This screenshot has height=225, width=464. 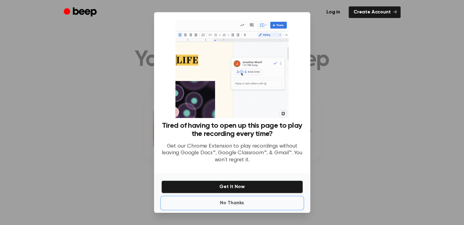 I want to click on h3: Tired of having to open up this page to play the recording every time?, so click(x=232, y=130).